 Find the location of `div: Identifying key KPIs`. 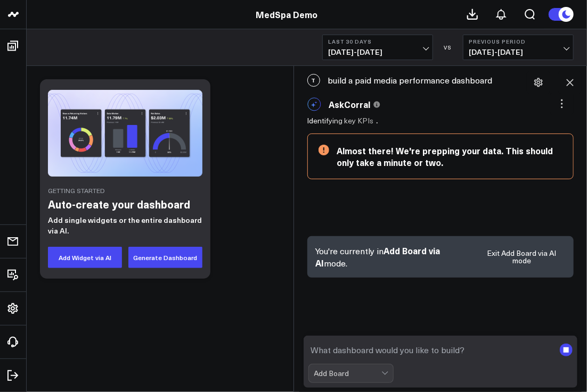

div: Identifying key KPIs is located at coordinates (346, 121).